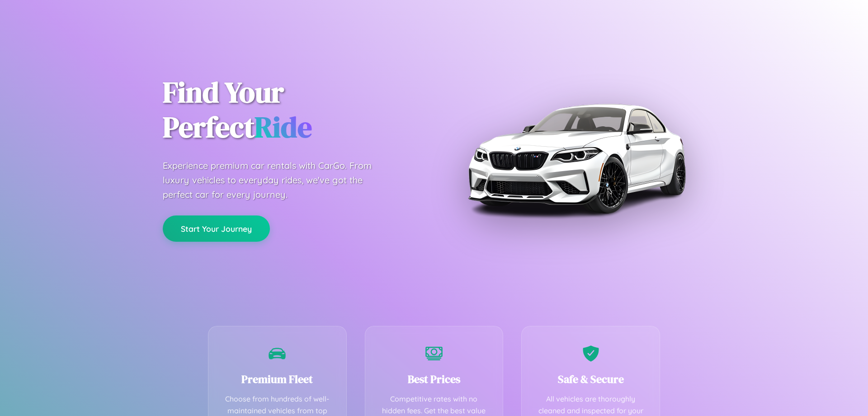 This screenshot has height=416, width=868. I want to click on span: Ride, so click(283, 127).